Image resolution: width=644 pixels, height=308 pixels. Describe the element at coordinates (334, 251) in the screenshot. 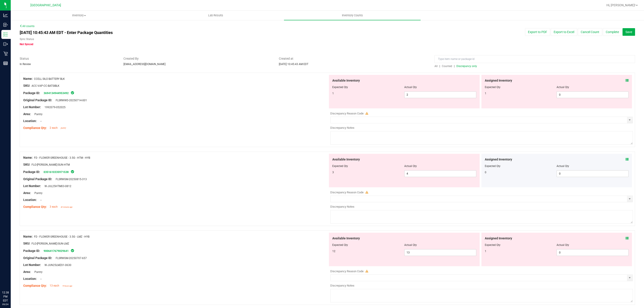

I see `span: 12` at that location.